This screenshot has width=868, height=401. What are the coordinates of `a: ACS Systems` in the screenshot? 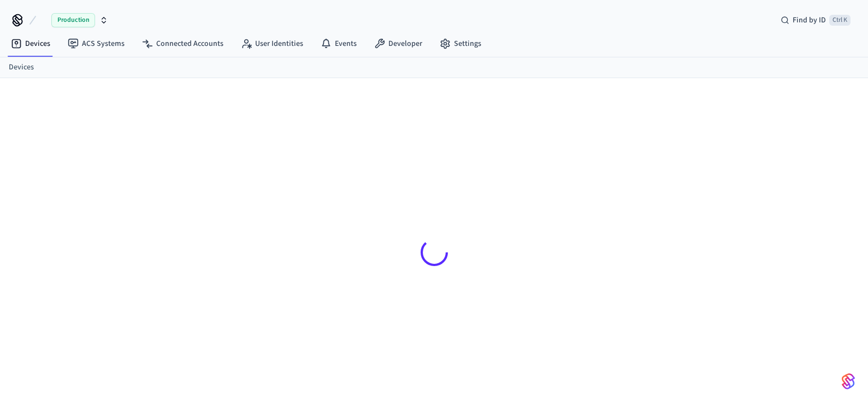 It's located at (96, 44).